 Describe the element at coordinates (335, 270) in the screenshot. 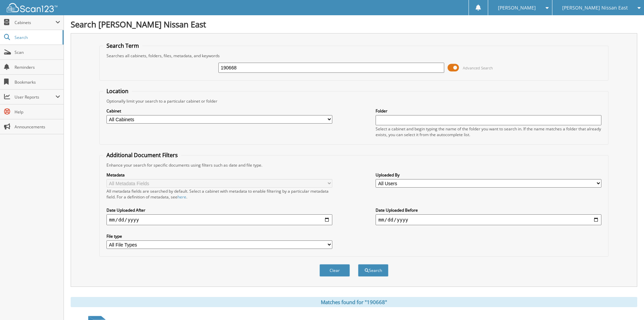

I see `button: Clear` at that location.